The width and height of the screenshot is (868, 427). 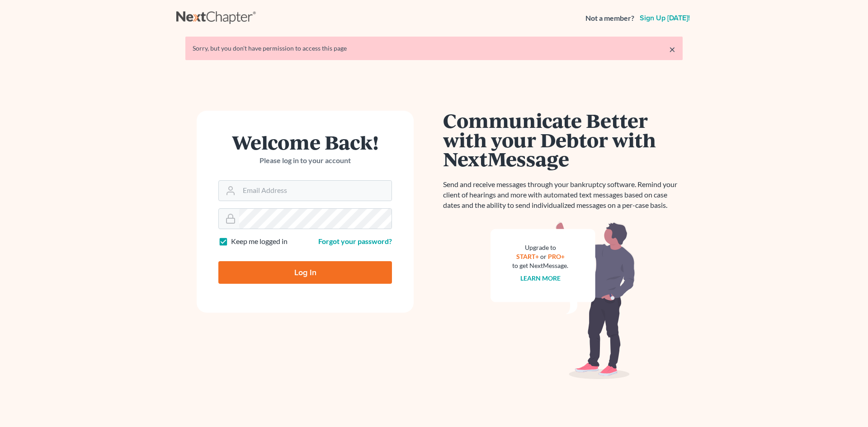 I want to click on div: Sorry, but you don't have permission to access this page, so click(x=434, y=48).